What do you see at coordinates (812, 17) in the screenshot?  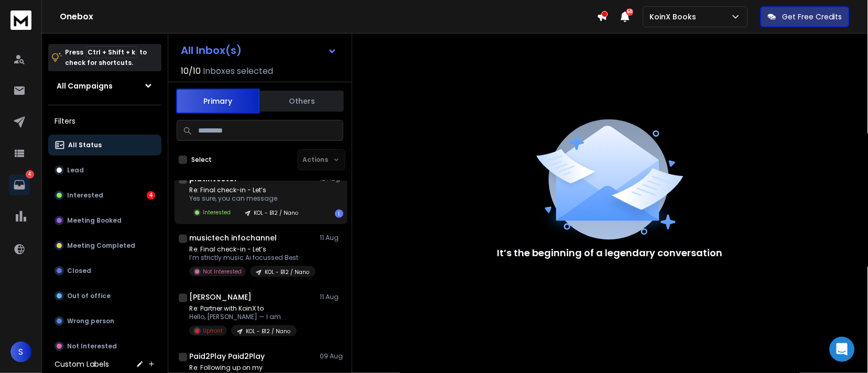 I see `p: Get Free Credits` at bounding box center [812, 17].